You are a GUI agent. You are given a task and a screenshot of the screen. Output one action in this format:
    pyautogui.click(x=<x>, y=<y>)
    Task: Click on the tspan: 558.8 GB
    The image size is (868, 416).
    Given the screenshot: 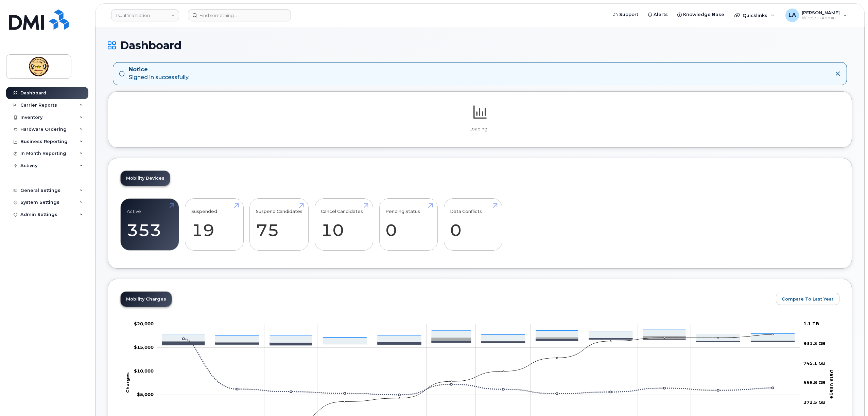 What is the action you would take?
    pyautogui.click(x=814, y=383)
    